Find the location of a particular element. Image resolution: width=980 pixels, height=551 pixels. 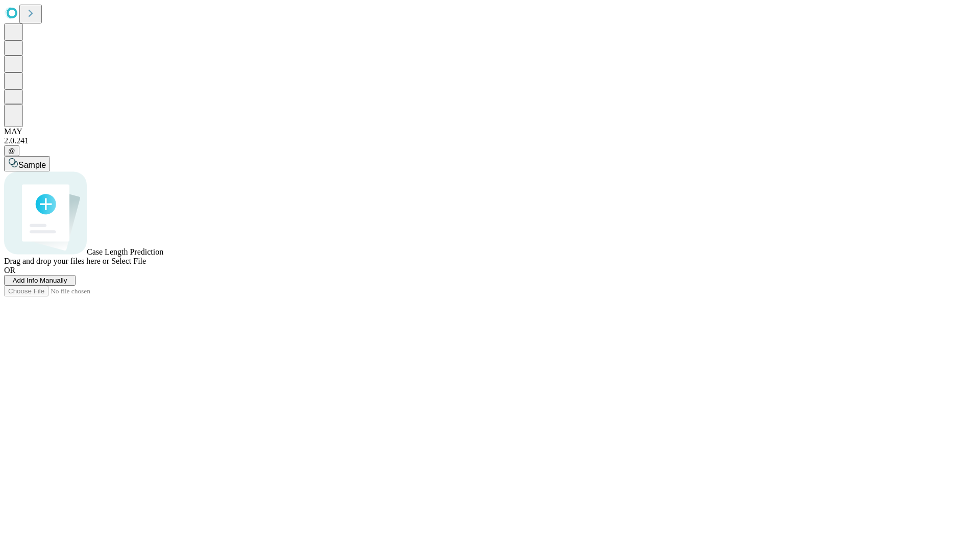

button: Sample is located at coordinates (27, 163).